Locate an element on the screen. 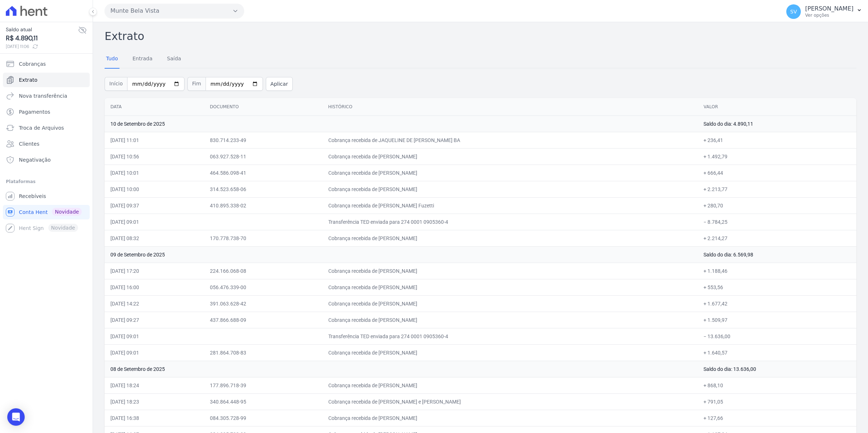 The image size is (868, 433). a: Clientes is located at coordinates (46, 144).